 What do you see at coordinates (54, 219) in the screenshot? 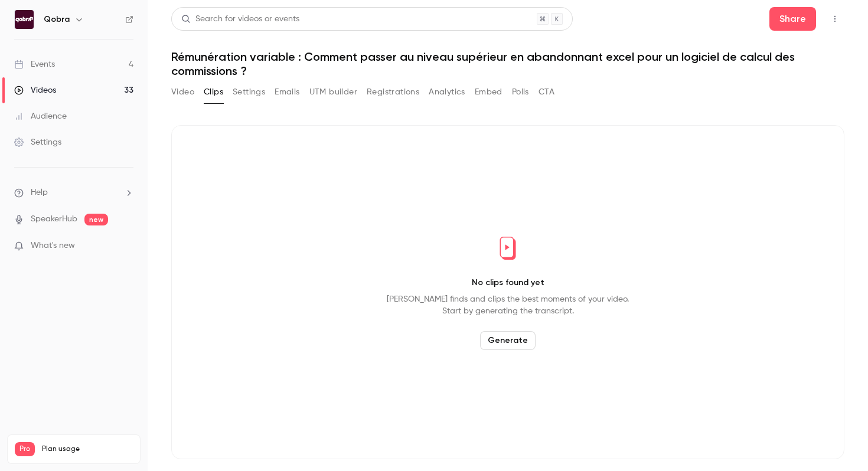
I see `a: SpeakerHub` at bounding box center [54, 219].